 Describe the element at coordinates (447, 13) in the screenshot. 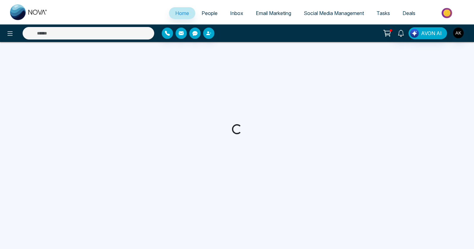

I see `img: Market-place.gif` at that location.